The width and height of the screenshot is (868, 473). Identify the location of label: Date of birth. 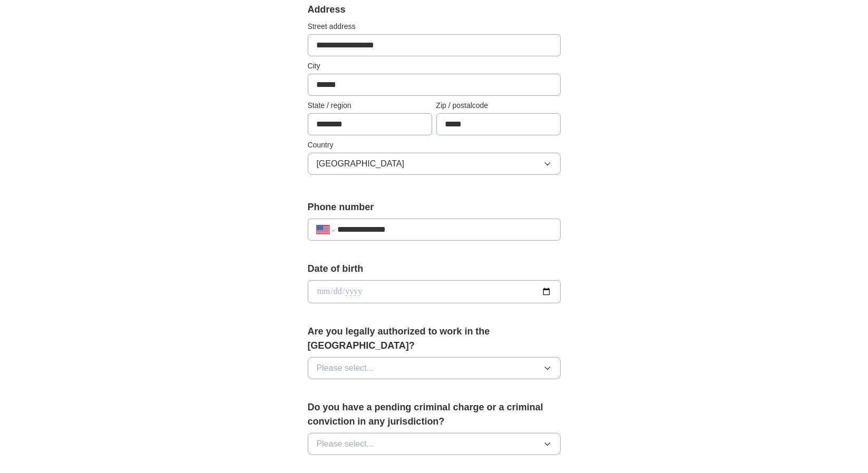
(434, 269).